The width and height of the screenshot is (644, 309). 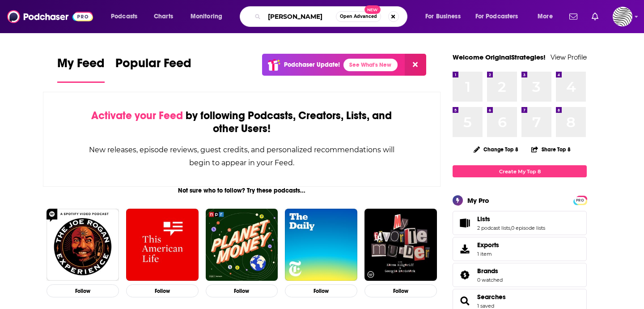 I want to click on input: Search podcasts, credits, & more..., so click(x=300, y=16).